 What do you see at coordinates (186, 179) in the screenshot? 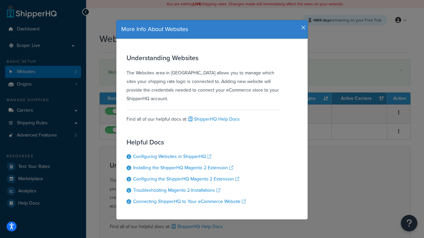
I see `a: Configuring the ShipperHQ Magento 2 Extension` at bounding box center [186, 179].